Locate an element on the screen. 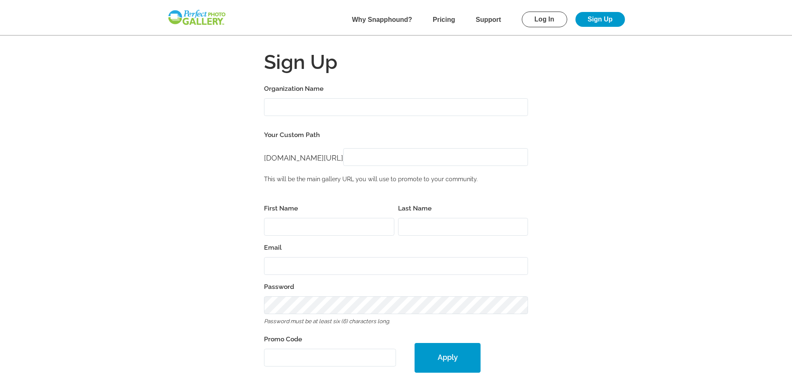 The width and height of the screenshot is (792, 376). b: Pricing is located at coordinates (444, 19).